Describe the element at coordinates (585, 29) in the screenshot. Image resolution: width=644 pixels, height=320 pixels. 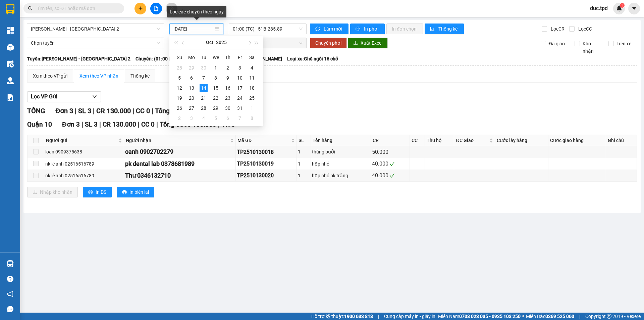
I see `span: Lọc CC` at that location.